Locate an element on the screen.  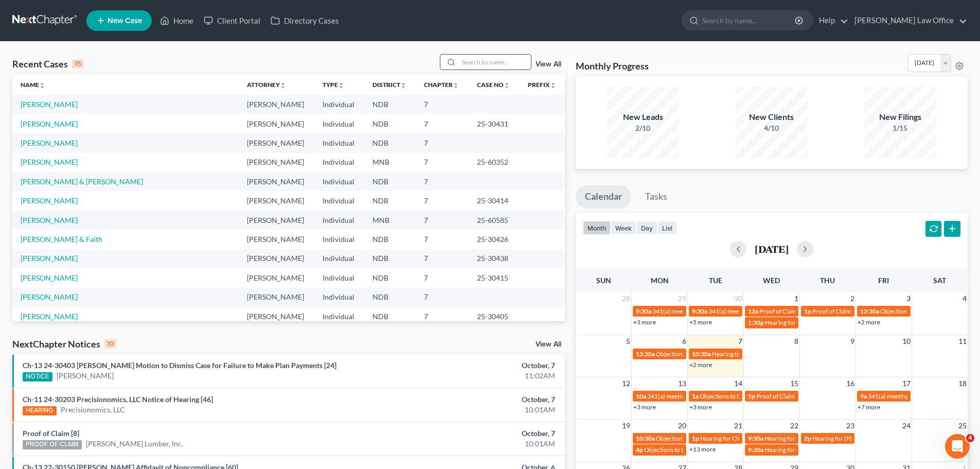
span: 1p is located at coordinates (807, 311).